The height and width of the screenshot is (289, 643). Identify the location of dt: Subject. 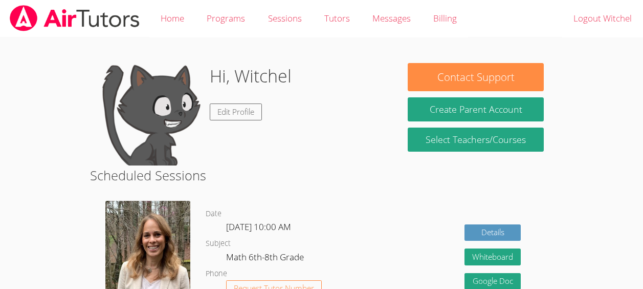
(218, 243).